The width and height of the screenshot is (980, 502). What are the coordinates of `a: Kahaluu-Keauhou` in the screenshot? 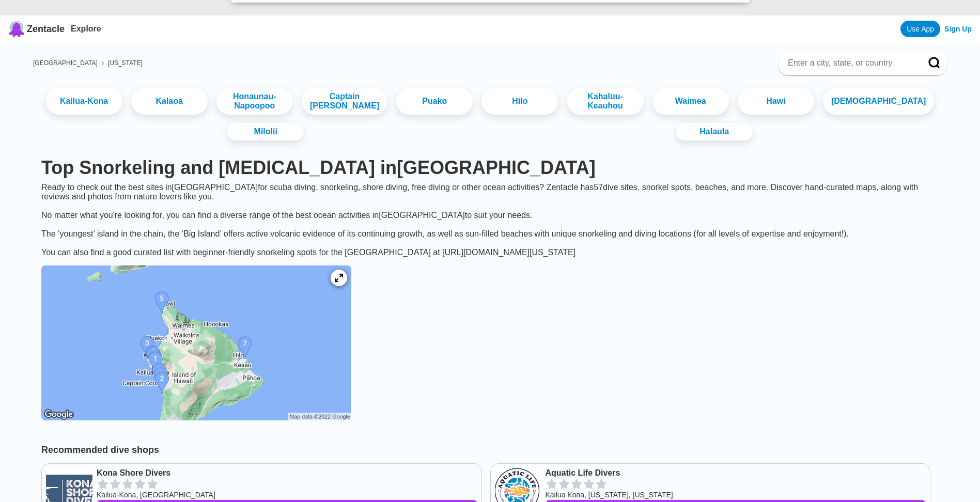 It's located at (606, 101).